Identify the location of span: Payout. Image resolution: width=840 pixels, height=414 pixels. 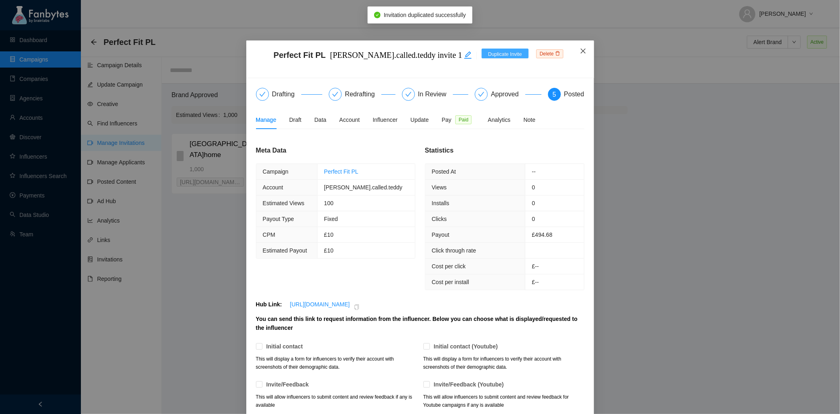
(441, 234).